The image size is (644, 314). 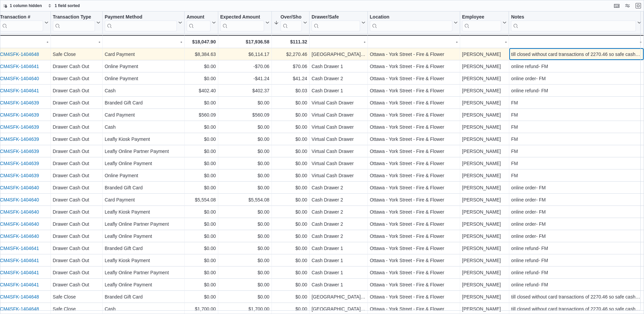 What do you see at coordinates (576, 54) in the screenshot?
I see `div: till closed without card transactions of 2270.46 so safe cashout shows the card transactions are ...` at bounding box center [576, 54].